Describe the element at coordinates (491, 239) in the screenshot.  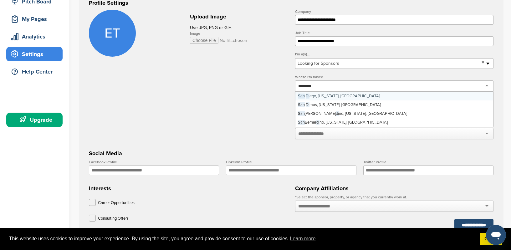
I see `a: dismiss cookie message` at that location.